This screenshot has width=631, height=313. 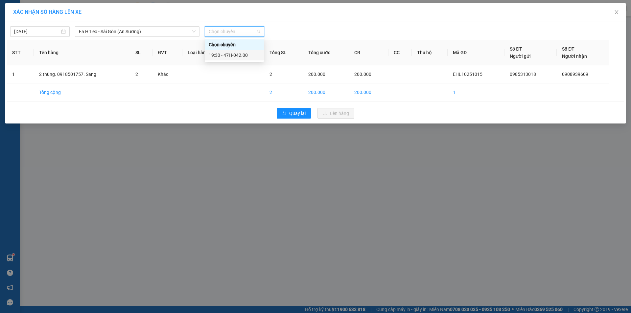 What do you see at coordinates (205, 53) in the screenshot?
I see `th: Loại hàng` at bounding box center [205, 53].